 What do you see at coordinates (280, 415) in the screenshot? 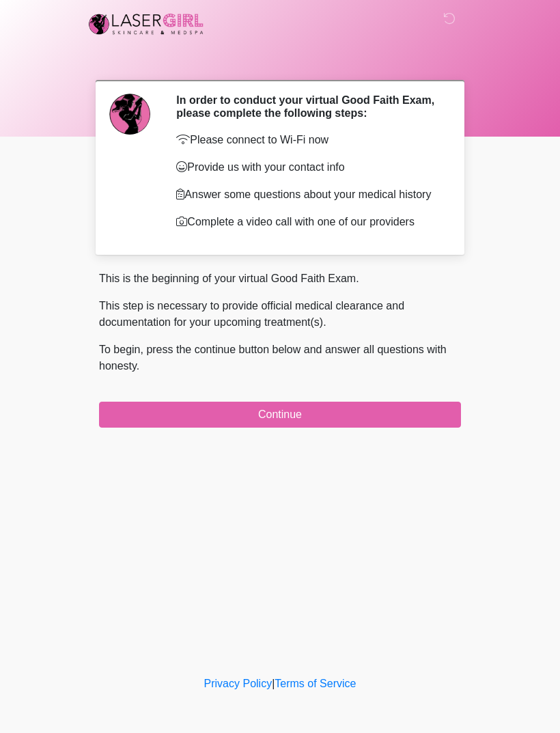
I see `button: Continue` at bounding box center [280, 415].